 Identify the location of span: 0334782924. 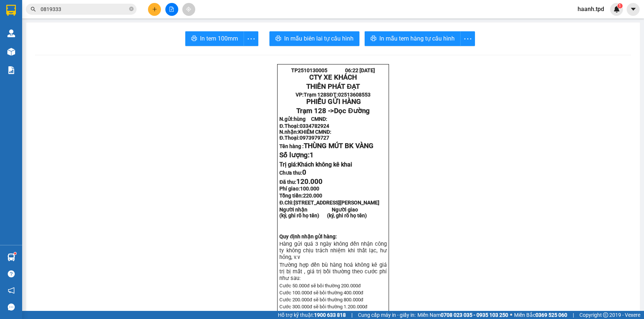
(315, 126).